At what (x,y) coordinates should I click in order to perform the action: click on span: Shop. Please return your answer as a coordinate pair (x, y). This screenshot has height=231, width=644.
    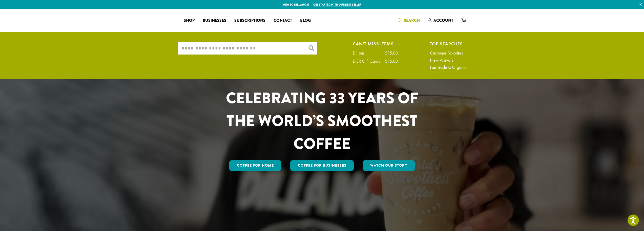
    Looking at the image, I should click on (189, 21).